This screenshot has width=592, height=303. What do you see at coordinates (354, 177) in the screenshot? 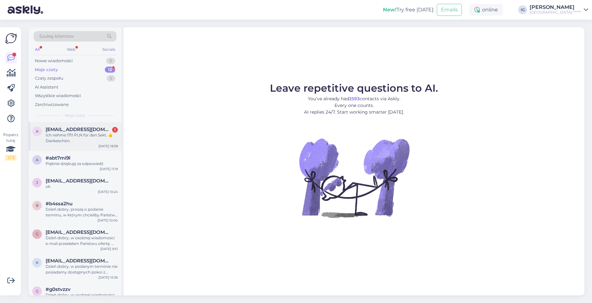
I see `img: No Chat active` at bounding box center [354, 177].